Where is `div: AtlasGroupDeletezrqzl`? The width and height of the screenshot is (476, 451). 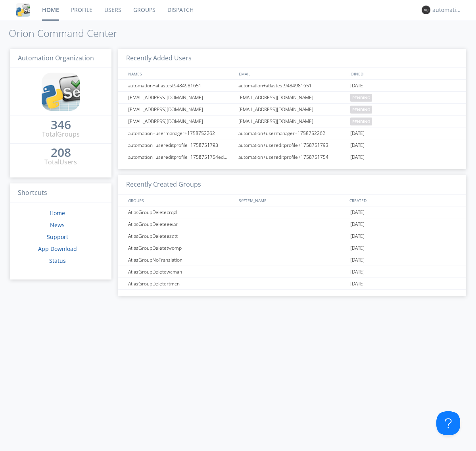 div: AtlasGroupDeletezrqzl is located at coordinates (181, 212).